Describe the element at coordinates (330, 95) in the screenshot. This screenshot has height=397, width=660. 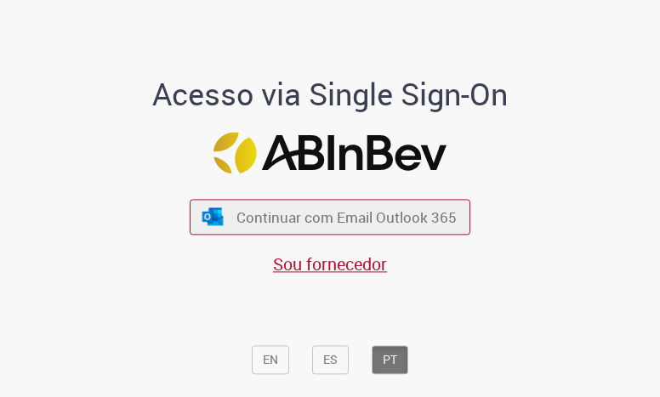
I see `h1: Acesso via Single Sign-On` at that location.